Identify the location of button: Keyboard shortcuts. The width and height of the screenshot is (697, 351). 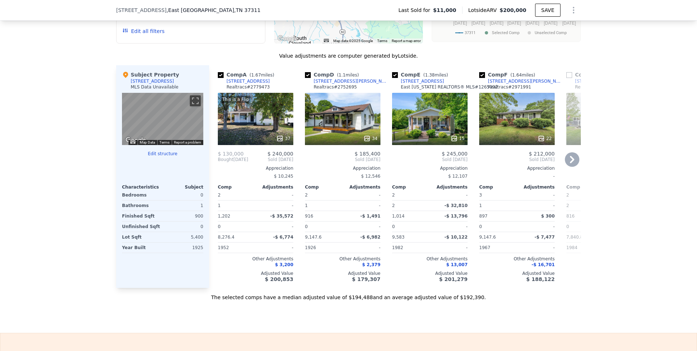
(133, 142).